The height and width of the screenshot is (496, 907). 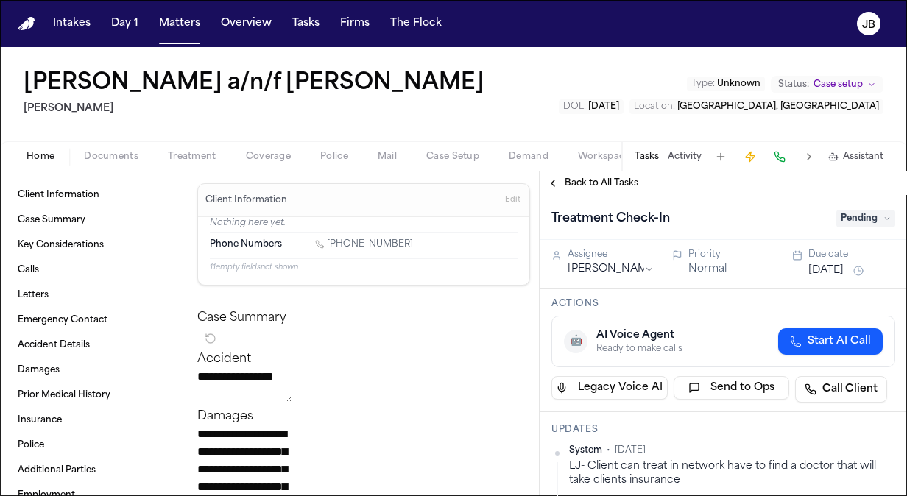 What do you see at coordinates (364, 417) in the screenshot?
I see `p: Damages` at bounding box center [364, 417].